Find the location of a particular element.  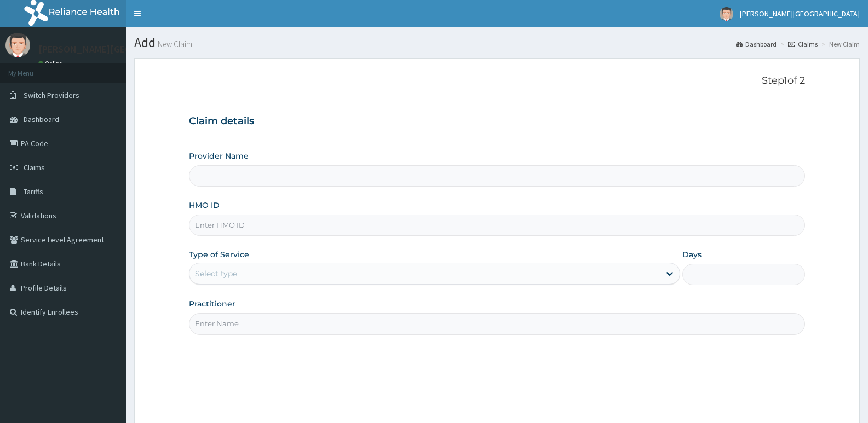

span: Dashboard is located at coordinates (41, 120).